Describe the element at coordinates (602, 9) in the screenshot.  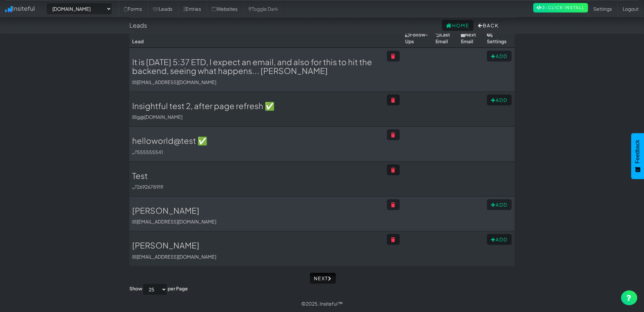
I see `a: Settings` at that location.